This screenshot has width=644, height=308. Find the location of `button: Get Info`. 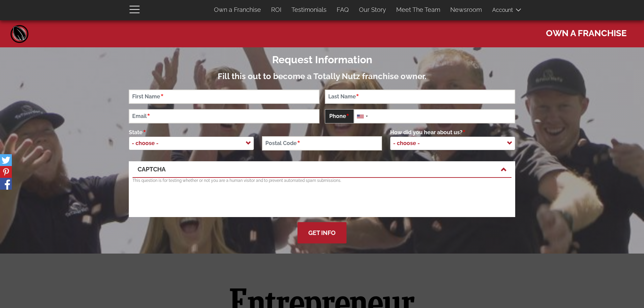

button: Get Info is located at coordinates (322, 233).